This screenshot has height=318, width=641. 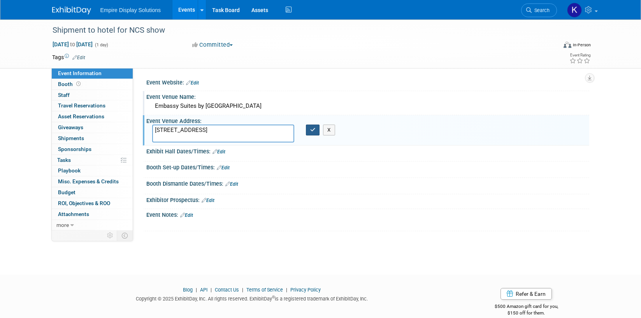 What do you see at coordinates (92, 73) in the screenshot?
I see `a: Event Information` at bounding box center [92, 73].